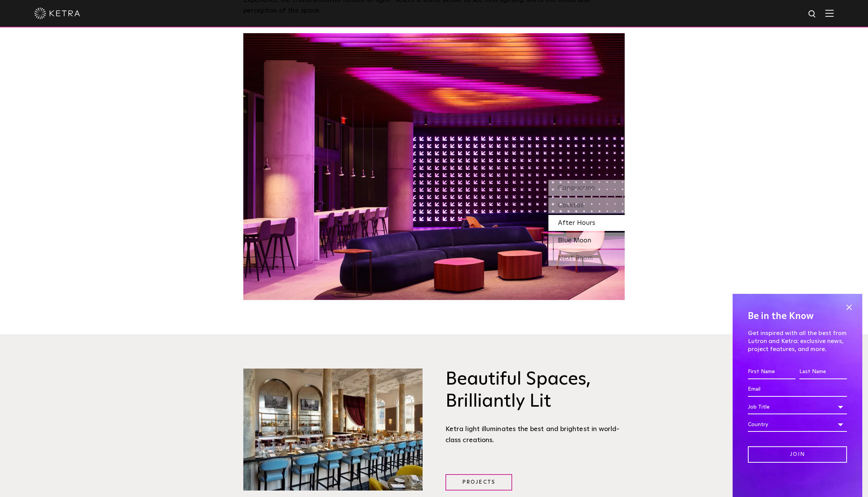  I want to click on div: Country, so click(797, 425).